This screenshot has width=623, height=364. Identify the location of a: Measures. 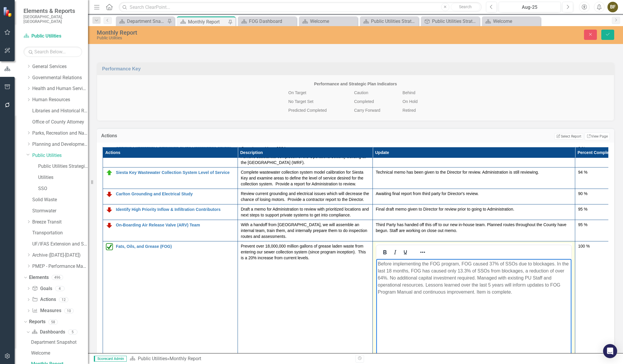
(46, 310).